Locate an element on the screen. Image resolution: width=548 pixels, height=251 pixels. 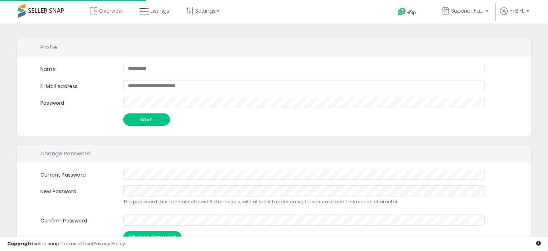
label: Current Password is located at coordinates (76, 173).